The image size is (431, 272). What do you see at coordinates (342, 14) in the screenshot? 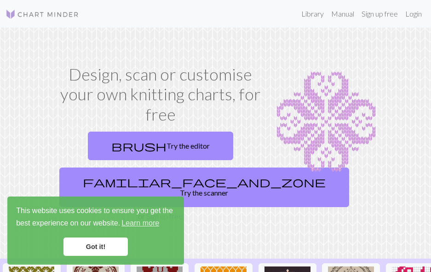
I see `a: Manual` at bounding box center [342, 14].